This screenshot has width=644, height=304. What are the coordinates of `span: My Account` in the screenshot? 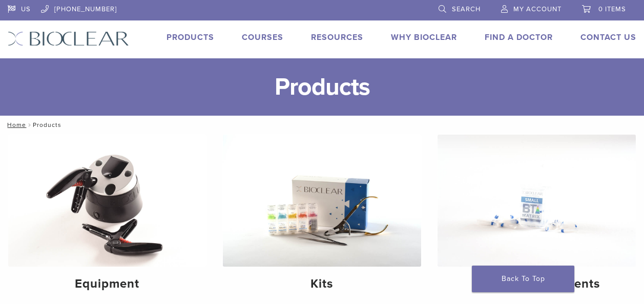 It's located at (537, 9).